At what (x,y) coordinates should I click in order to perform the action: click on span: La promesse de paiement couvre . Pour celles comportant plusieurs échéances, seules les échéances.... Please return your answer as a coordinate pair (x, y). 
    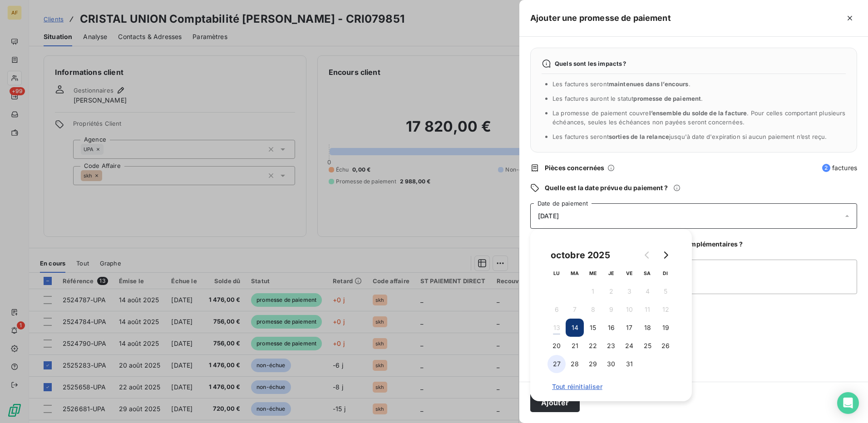
    Looking at the image, I should click on (699, 118).